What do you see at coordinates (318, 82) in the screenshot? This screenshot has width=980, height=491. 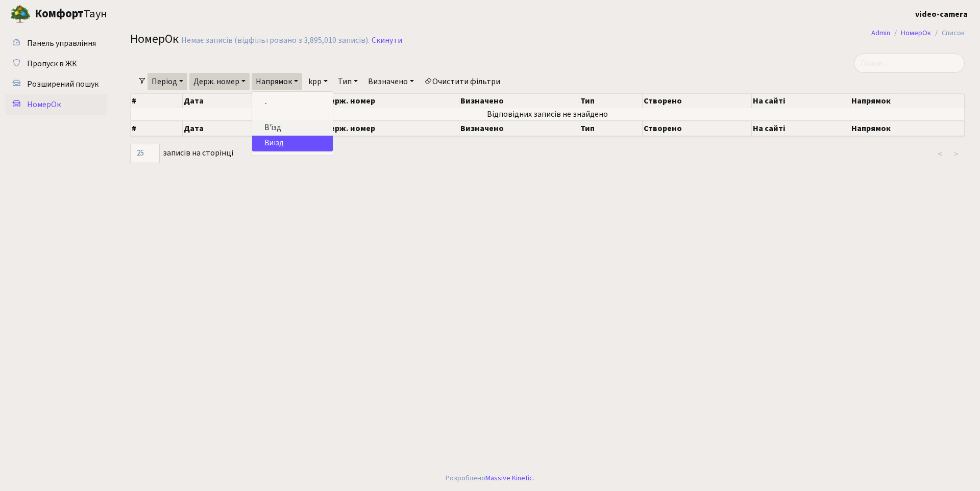 I see `a: kpp` at bounding box center [318, 82].